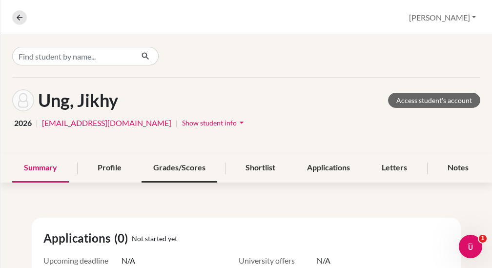 Image resolution: width=492 pixels, height=268 pixels. What do you see at coordinates (278, 261) in the screenshot?
I see `span: University offers` at bounding box center [278, 261].